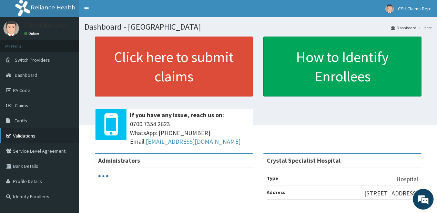 The image size is (437, 213). I want to click on a: Click here to submit claims, so click(174, 66).